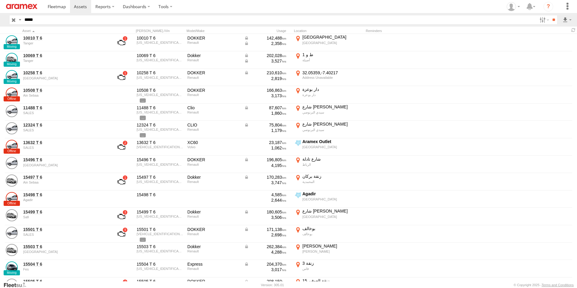 This screenshot has width=577, height=288. What do you see at coordinates (160, 38) in the screenshot?
I see `div: 10010 T 6` at bounding box center [160, 38].